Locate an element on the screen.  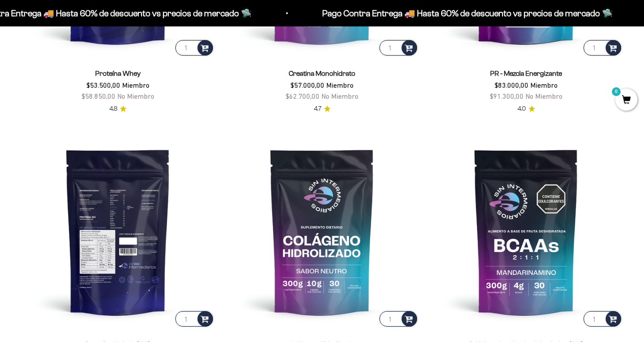
mark: 0 is located at coordinates (616, 92).